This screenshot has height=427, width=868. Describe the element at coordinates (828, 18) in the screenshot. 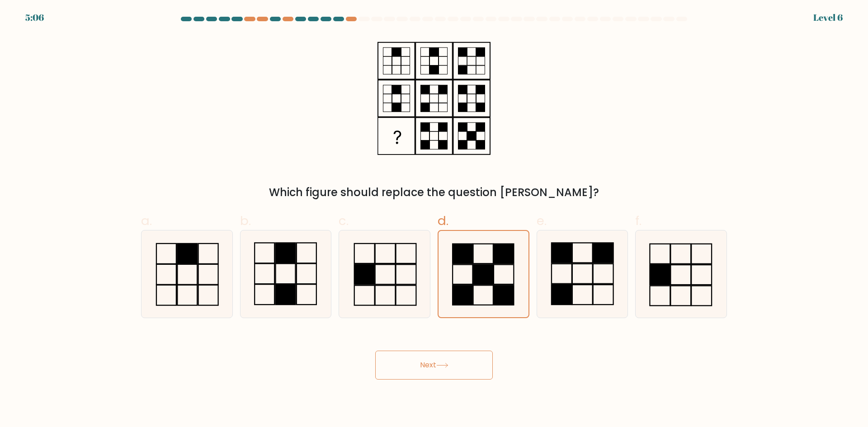

I see `div: Level 6` at that location.